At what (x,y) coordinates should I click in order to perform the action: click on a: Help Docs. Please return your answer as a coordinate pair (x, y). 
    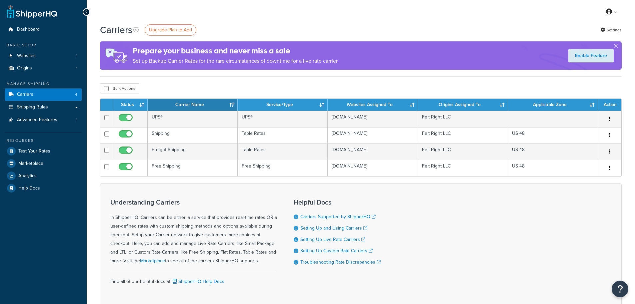
    Looking at the image, I should click on (43, 188).